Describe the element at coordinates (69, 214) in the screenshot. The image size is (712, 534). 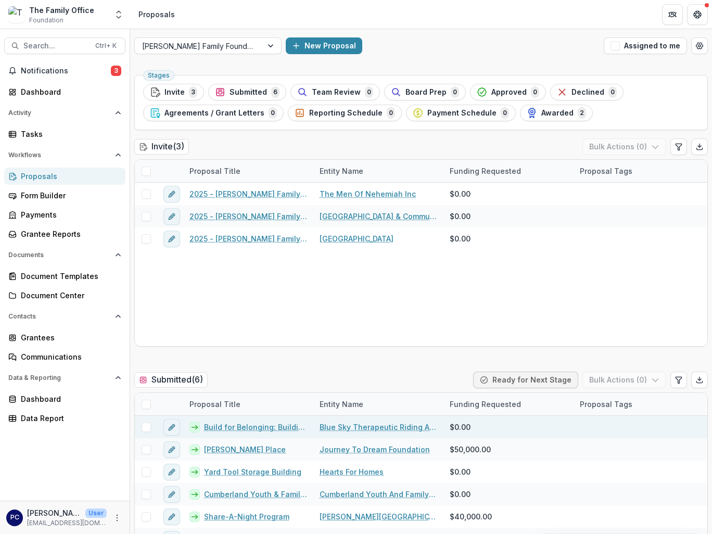
I see `div: Payments` at that location.